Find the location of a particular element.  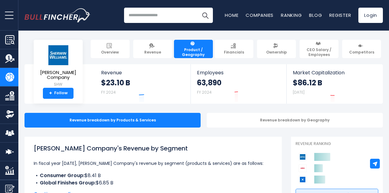

a: Home is located at coordinates (232, 15).